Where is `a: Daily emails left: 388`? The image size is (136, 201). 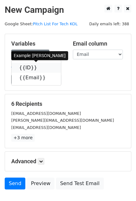
a: Daily emails left: 388 is located at coordinates (109, 24).